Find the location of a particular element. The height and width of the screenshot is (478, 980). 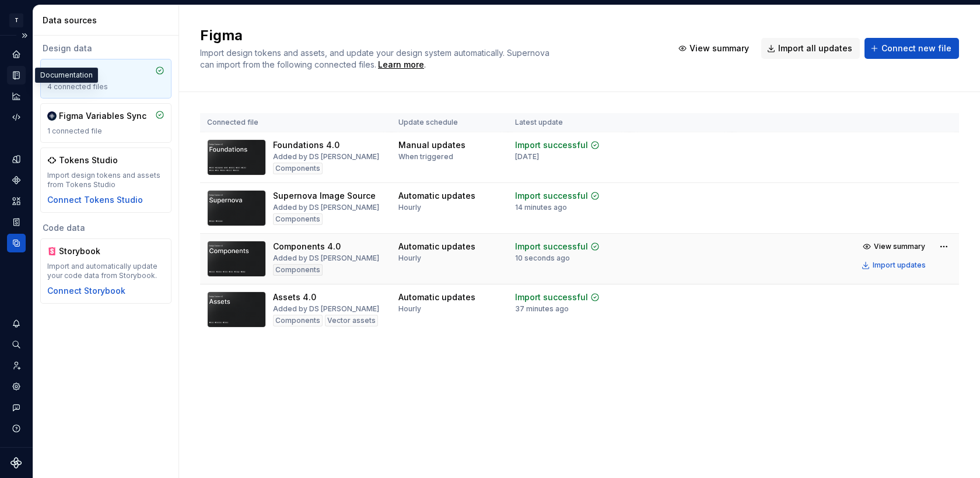

div: Analytics is located at coordinates (16, 96).